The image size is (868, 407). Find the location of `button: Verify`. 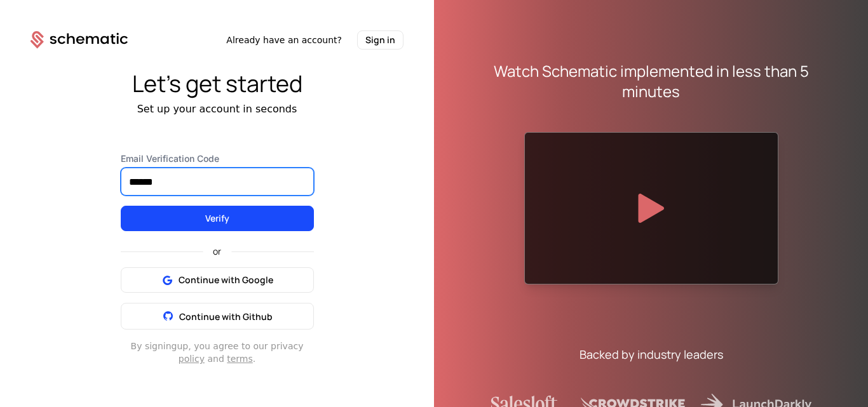

button: Verify is located at coordinates (217, 219).